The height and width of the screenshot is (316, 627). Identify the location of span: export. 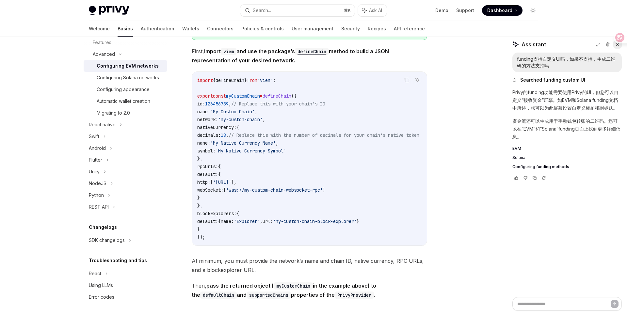
(205, 96).